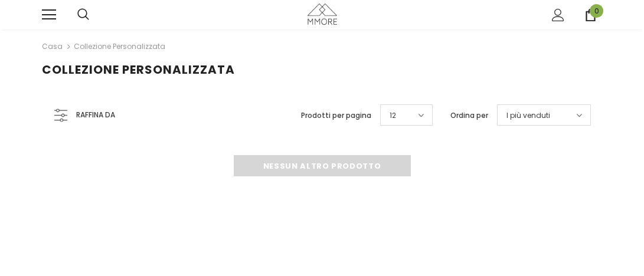 The image size is (644, 276). What do you see at coordinates (469, 115) in the screenshot?
I see `label: Ordina per` at bounding box center [469, 115].